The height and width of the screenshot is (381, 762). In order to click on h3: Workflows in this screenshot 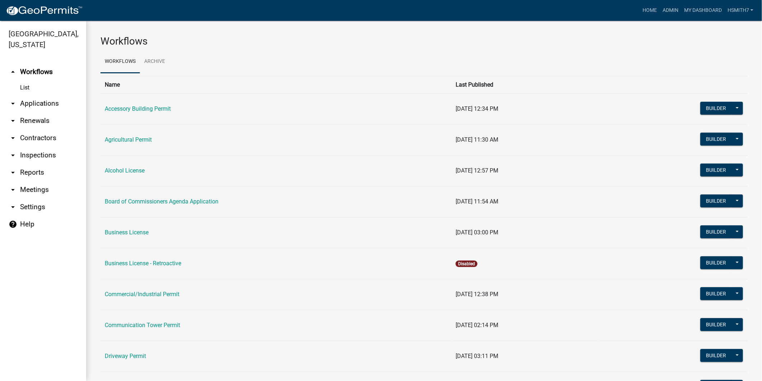, I will do `click(424, 41)`.